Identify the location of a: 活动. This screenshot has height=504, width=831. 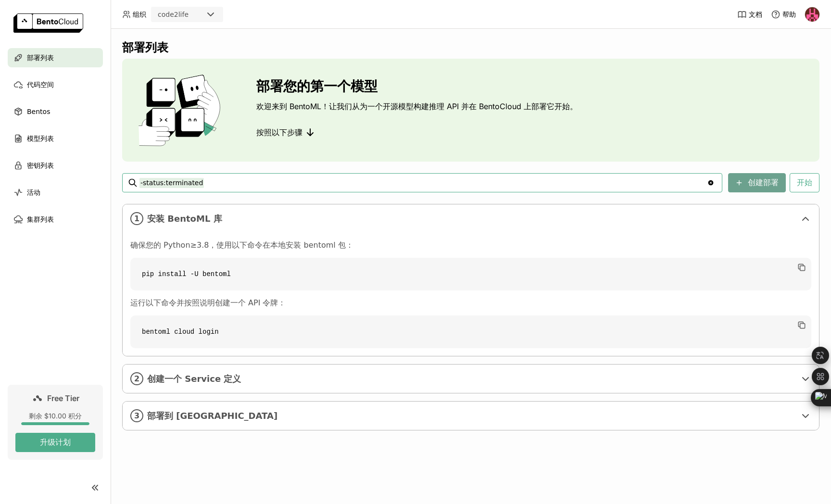
(55, 192).